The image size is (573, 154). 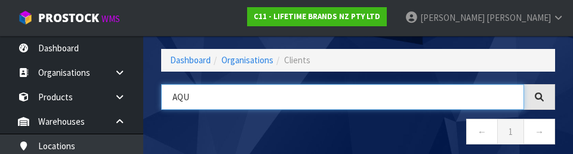 I want to click on nav: Page navigation, so click(x=358, y=133).